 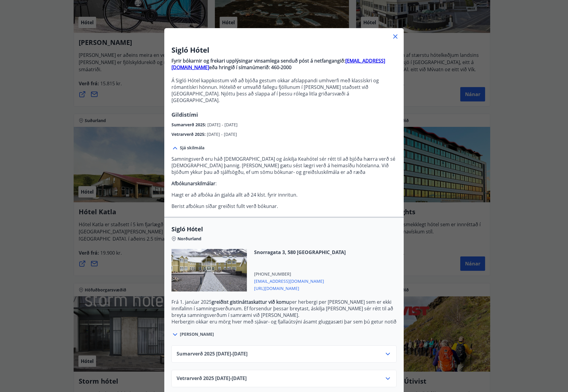 I want to click on strong: eða hringið í símanúmerið: 460-2000, so click(x=250, y=67).